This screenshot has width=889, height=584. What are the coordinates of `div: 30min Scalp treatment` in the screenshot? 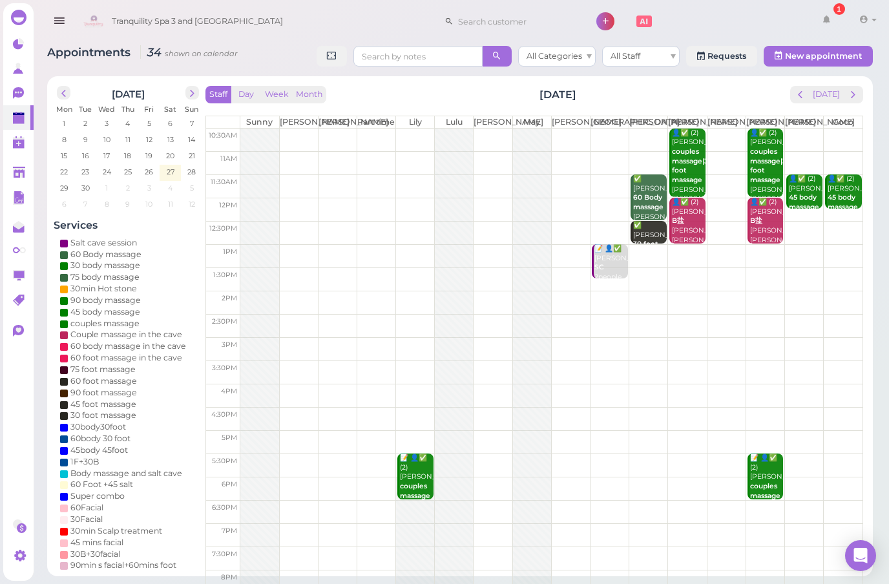 It's located at (116, 531).